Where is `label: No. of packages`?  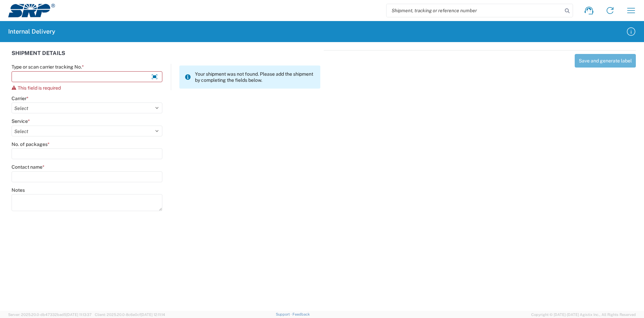
label: No. of packages is located at coordinates (31, 144).